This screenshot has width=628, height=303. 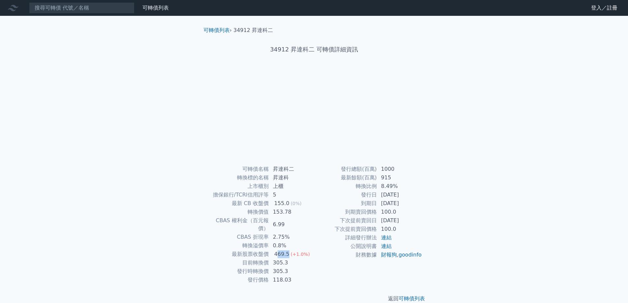 I want to click on td: 0.8%, so click(x=292, y=246).